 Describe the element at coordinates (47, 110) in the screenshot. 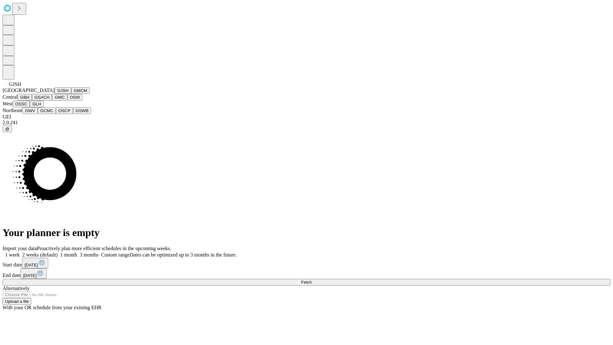

I see `button: GCMC` at that location.